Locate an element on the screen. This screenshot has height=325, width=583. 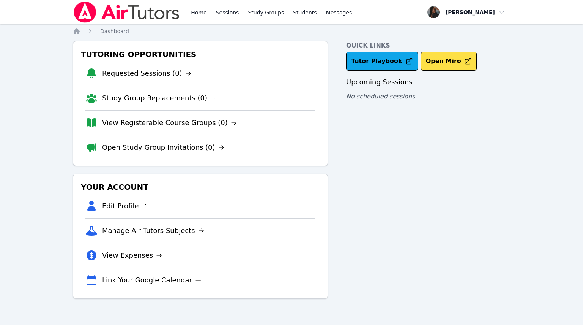
a: Open Study Group Invitations (0) is located at coordinates (163, 147).